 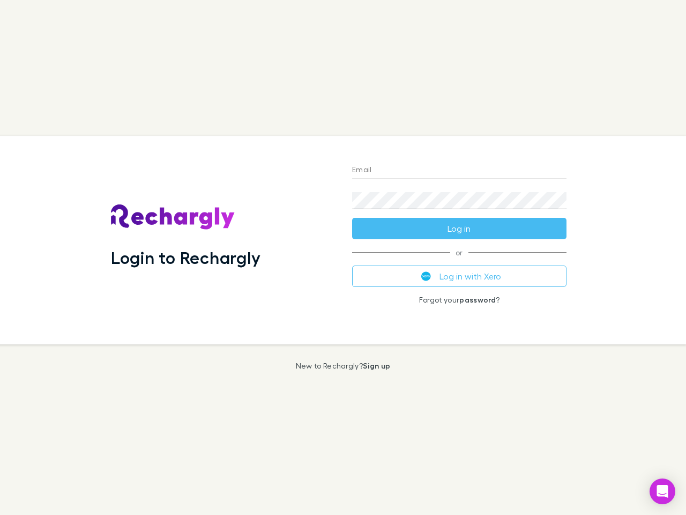 I want to click on button: Log in, so click(x=459, y=228).